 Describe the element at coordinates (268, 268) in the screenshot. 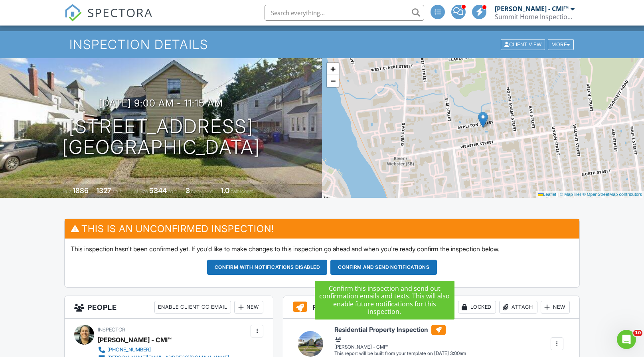

I see `button: Confirm with notifications disabled` at that location.